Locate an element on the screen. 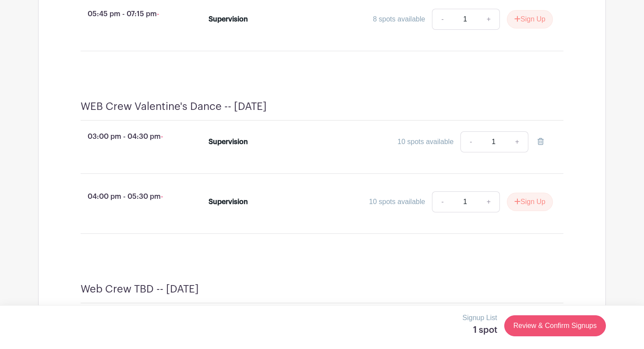 The width and height of the screenshot is (644, 349). a: Review & Confirm Signups is located at coordinates (555, 325).